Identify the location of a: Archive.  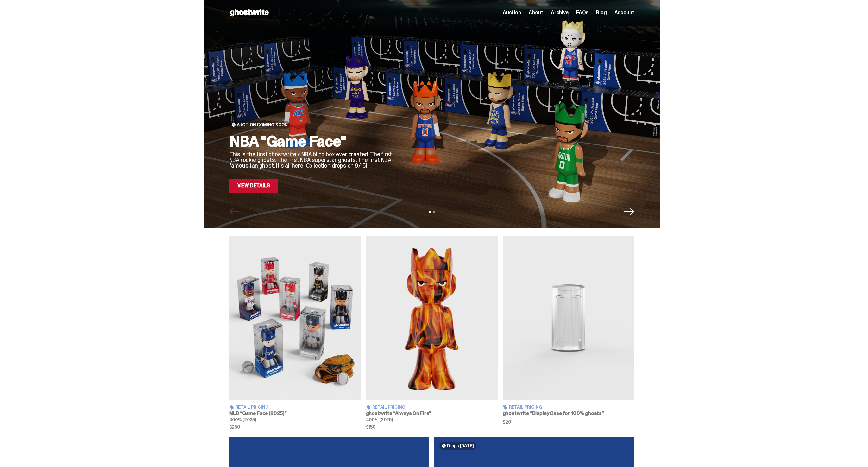
(560, 12).